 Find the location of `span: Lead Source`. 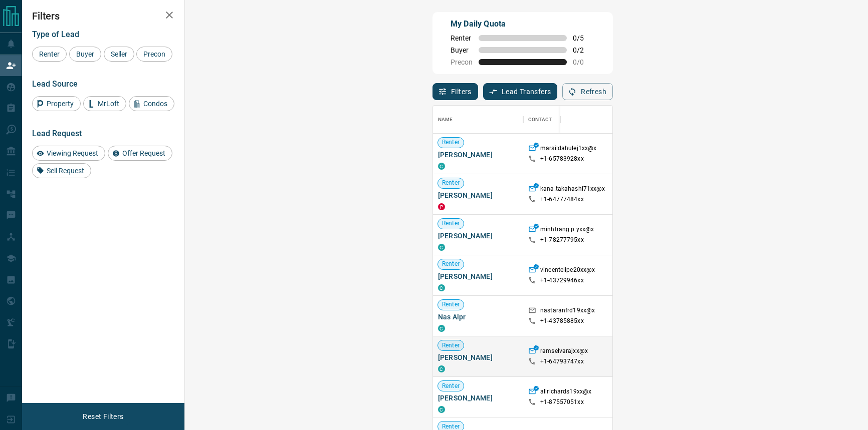

span: Lead Source is located at coordinates (55, 84).